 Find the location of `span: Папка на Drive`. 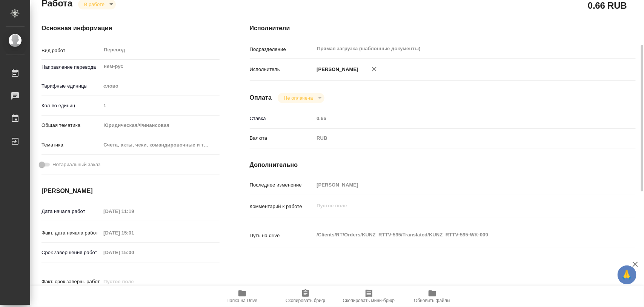

span: Папка на Drive is located at coordinates (242, 300).